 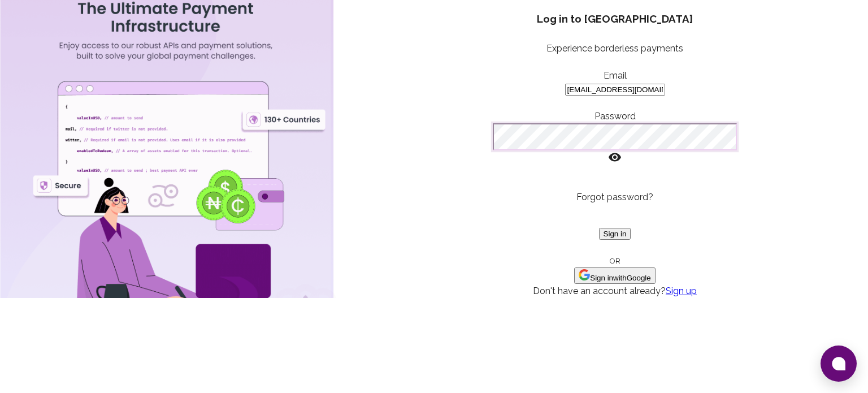 I want to click on label: Email, so click(x=615, y=75).